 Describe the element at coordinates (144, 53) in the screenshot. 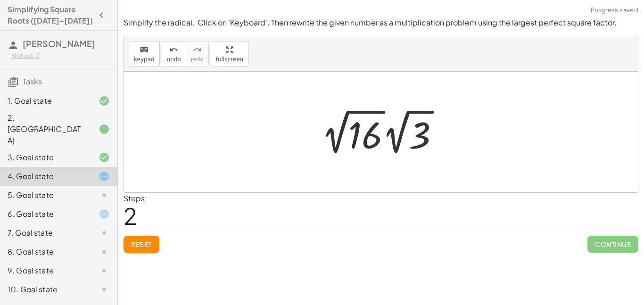

I see `button: keyboardkeypad` at that location.